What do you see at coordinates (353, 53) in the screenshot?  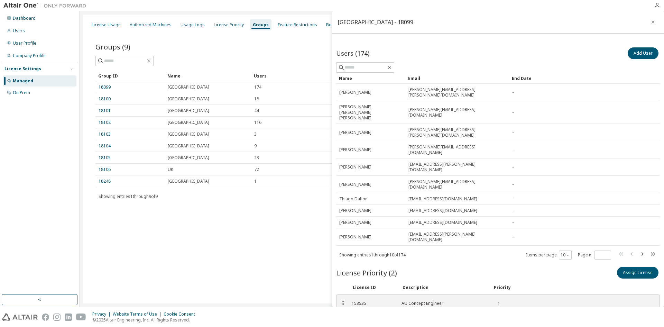 I see `span: Users (174)` at bounding box center [353, 53].